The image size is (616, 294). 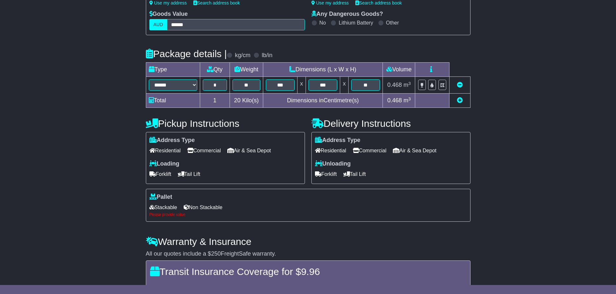 I want to click on span: 9.96, so click(x=310, y=272).